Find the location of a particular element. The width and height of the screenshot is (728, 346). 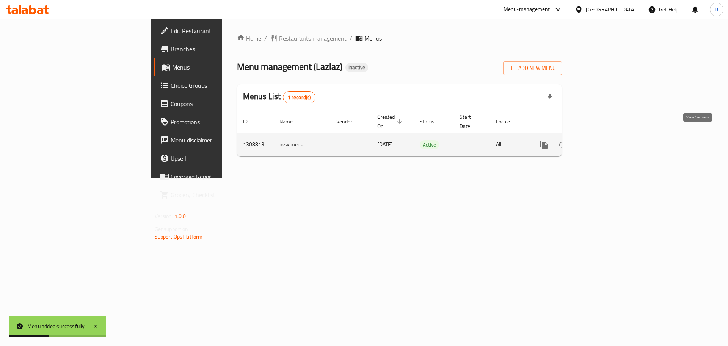

a: Choice Groups is located at coordinates (213, 85).